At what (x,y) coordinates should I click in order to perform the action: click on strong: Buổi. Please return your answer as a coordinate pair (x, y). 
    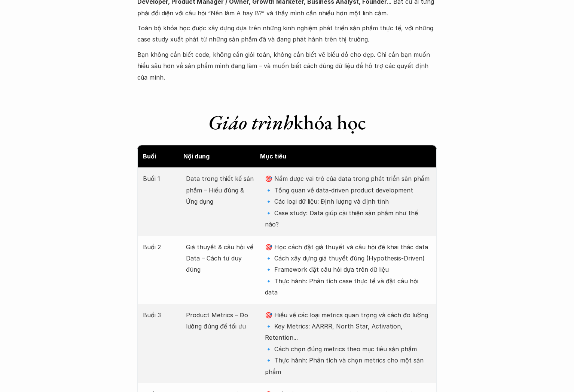
    Looking at the image, I should click on (149, 156).